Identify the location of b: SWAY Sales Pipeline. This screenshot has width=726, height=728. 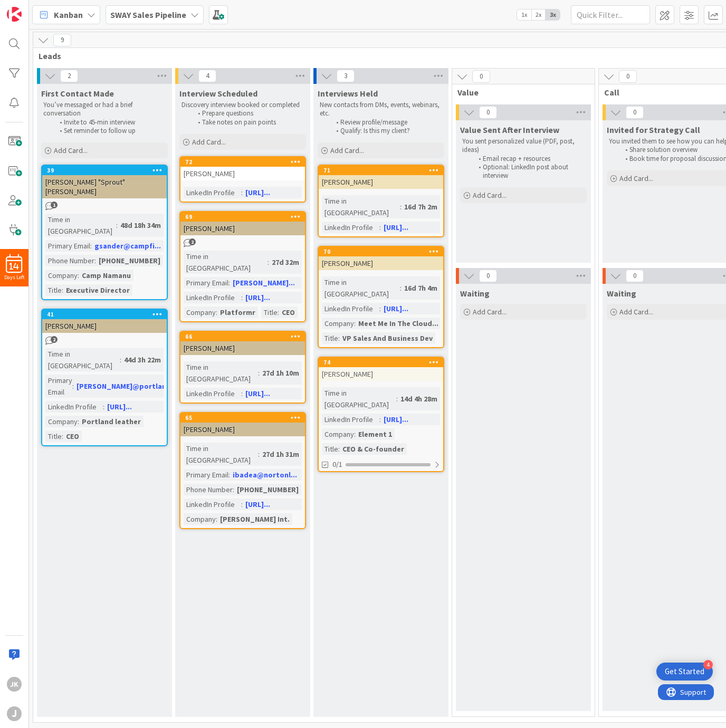
(148, 15).